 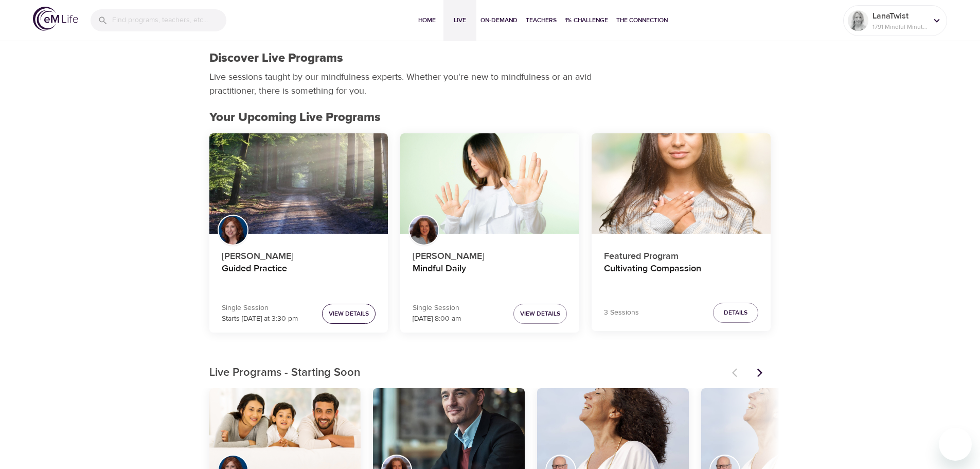 I want to click on button: Cultivating Compassion, so click(x=681, y=184).